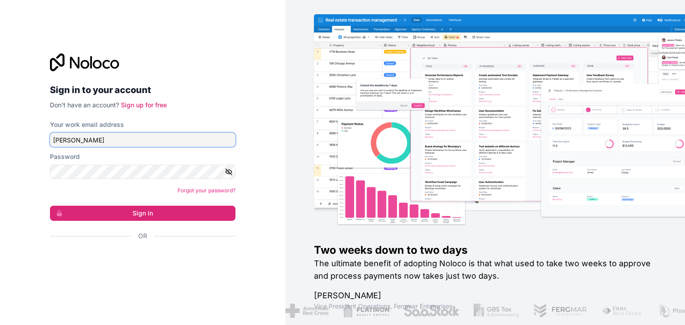  What do you see at coordinates (84, 105) in the screenshot?
I see `span: Don't have an account?` at bounding box center [84, 105].